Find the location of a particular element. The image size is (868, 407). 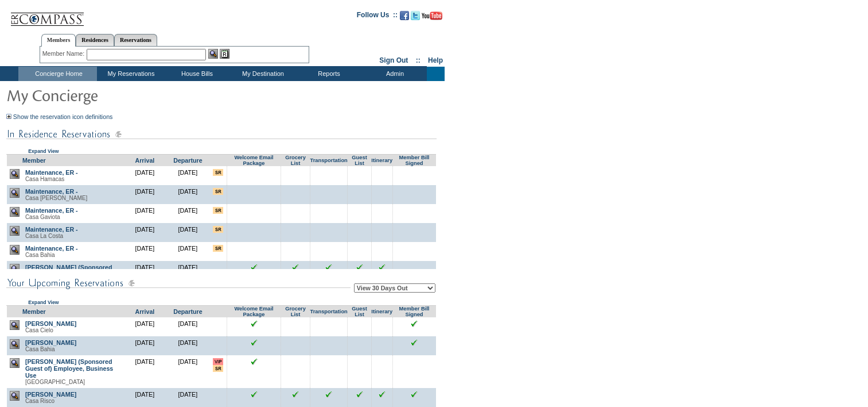

a: Become our fan on Facebook is located at coordinates (404, 18).